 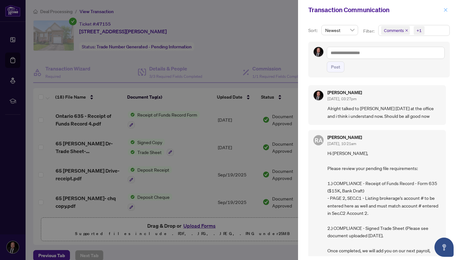 I want to click on div: +1, so click(x=419, y=30).